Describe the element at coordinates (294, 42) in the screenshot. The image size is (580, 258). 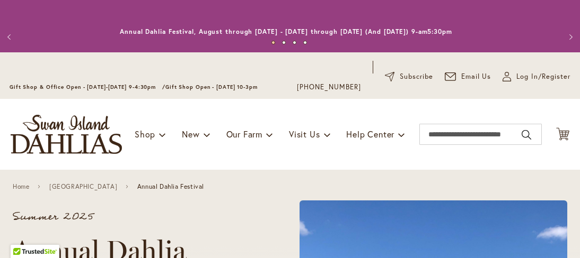
I see `button: 3 of 4` at that location.